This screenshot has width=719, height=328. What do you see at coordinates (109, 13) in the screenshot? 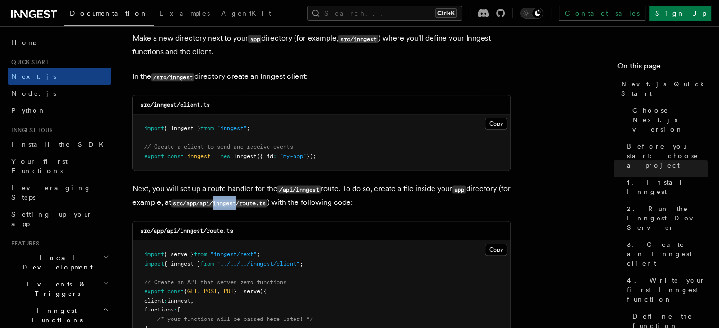
I see `span: Documentation` at bounding box center [109, 13].